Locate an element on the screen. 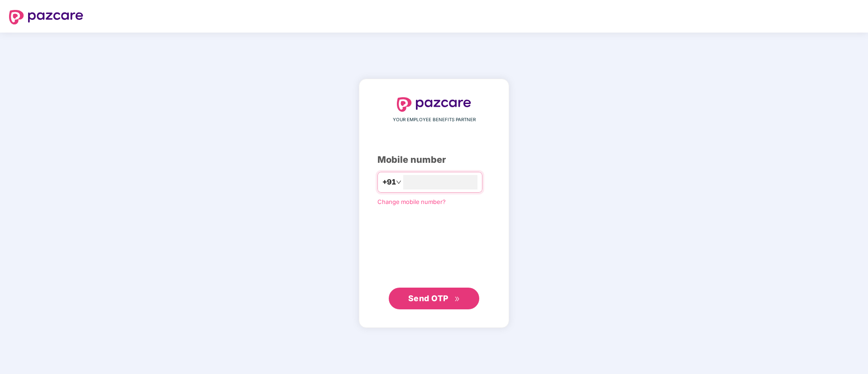 This screenshot has height=374, width=868. button: Send OTPdouble-right is located at coordinates (434, 298).